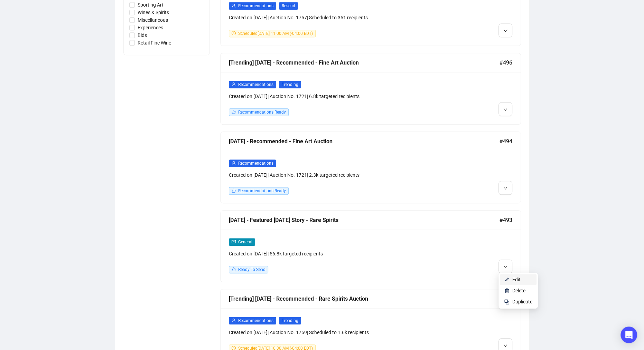 This screenshot has width=644, height=350. What do you see at coordinates (142, 35) in the screenshot?
I see `span: Bids` at bounding box center [142, 35].